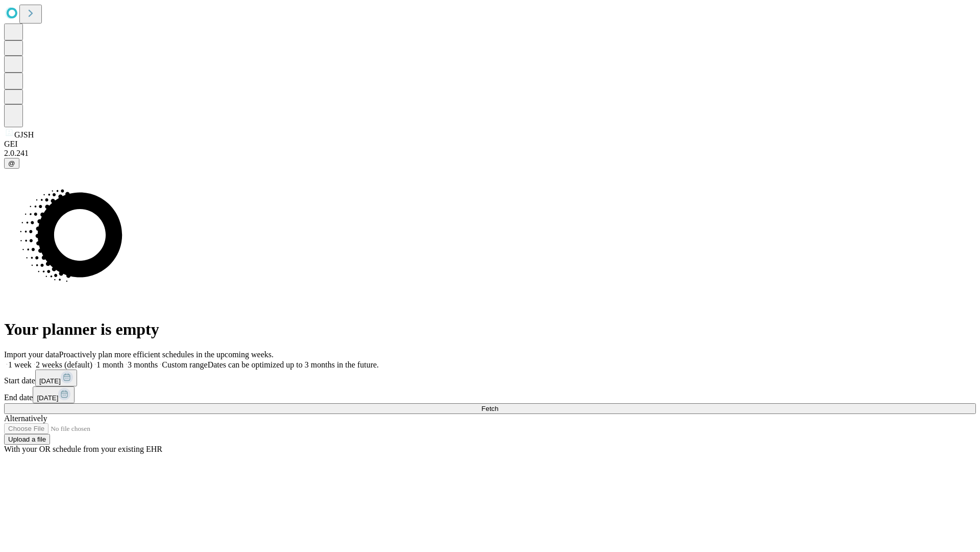 This screenshot has height=552, width=980. Describe the element at coordinates (490, 394) in the screenshot. I see `div: End date` at that location.